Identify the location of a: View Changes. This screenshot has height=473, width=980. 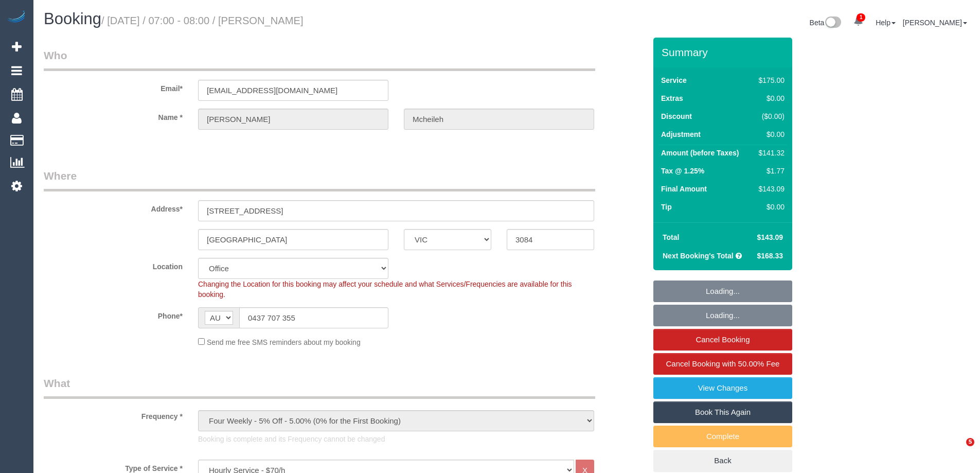
(722, 388).